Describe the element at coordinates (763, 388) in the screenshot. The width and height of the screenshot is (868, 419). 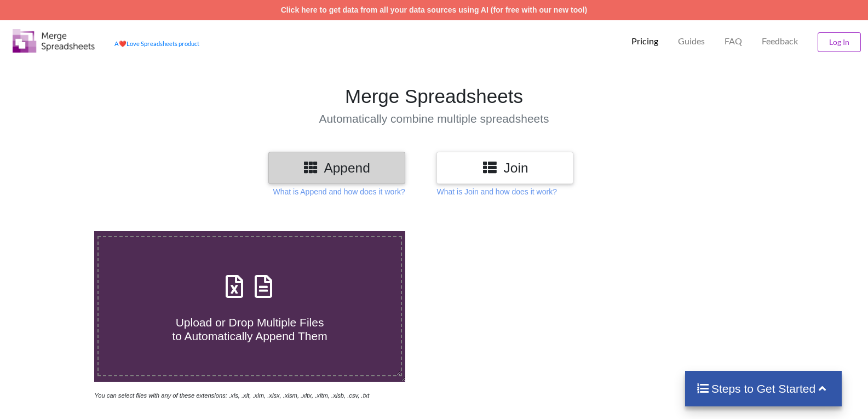
I see `h4: Steps to Get Started` at that location.